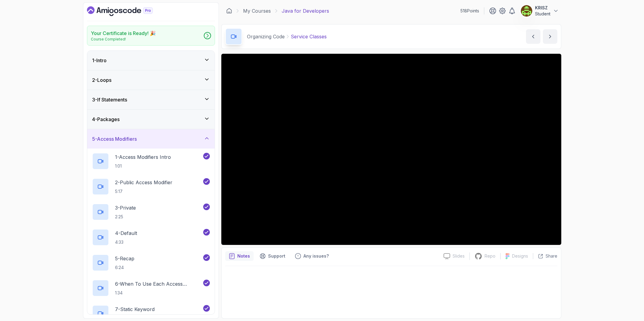 This screenshot has height=321, width=644. What do you see at coordinates (144, 182) in the screenshot?
I see `p: 2 - Public Access Modifier` at bounding box center [144, 182].